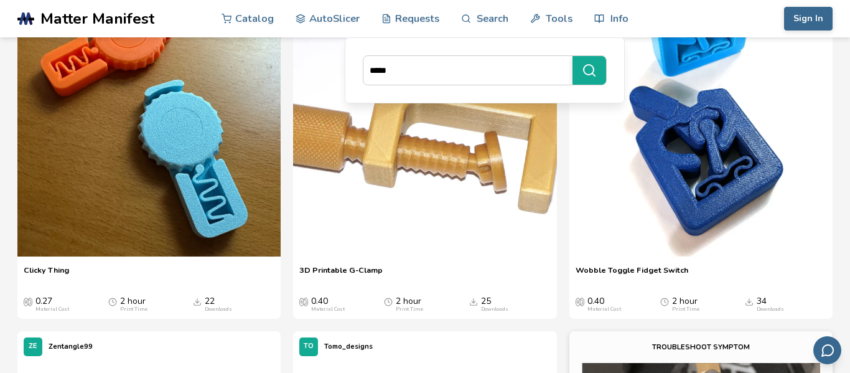 The height and width of the screenshot is (373, 850). What do you see at coordinates (348, 346) in the screenshot?
I see `p: Tomo_designs` at bounding box center [348, 346].